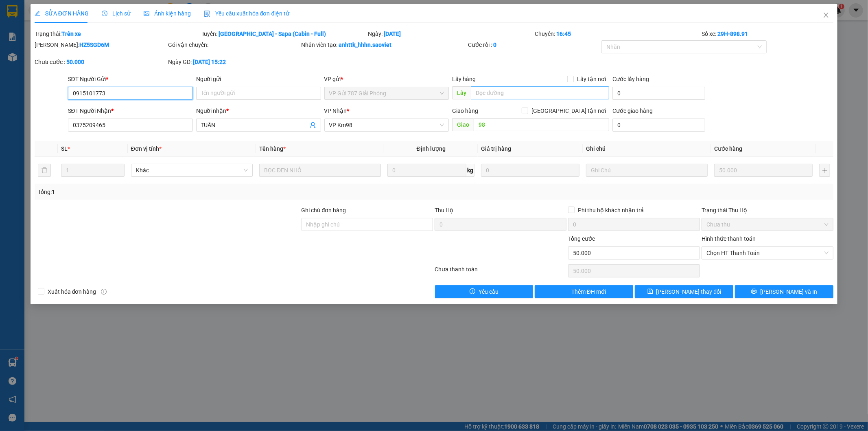  Describe the element at coordinates (272, 149) in the screenshot. I see `span: Tên hàng` at that location.